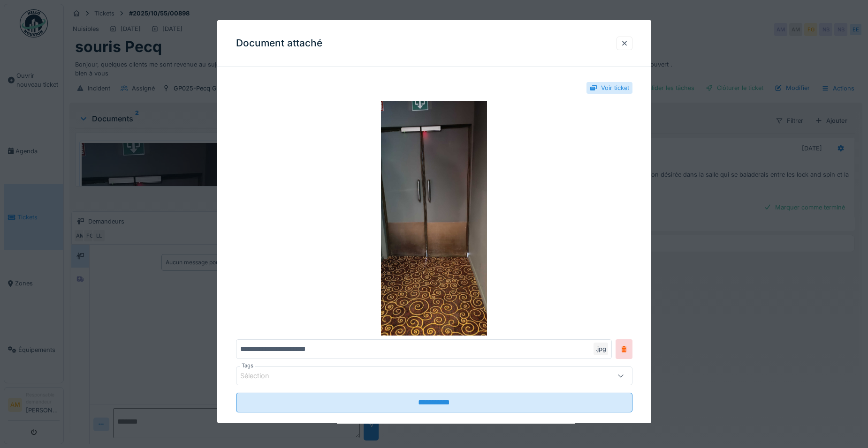  I want to click on img: 857e721d-25d0-4f2f-8b0e-65ecb8745336-sortie%20de%20secour%20pecq%202.jpg, so click(434, 218).